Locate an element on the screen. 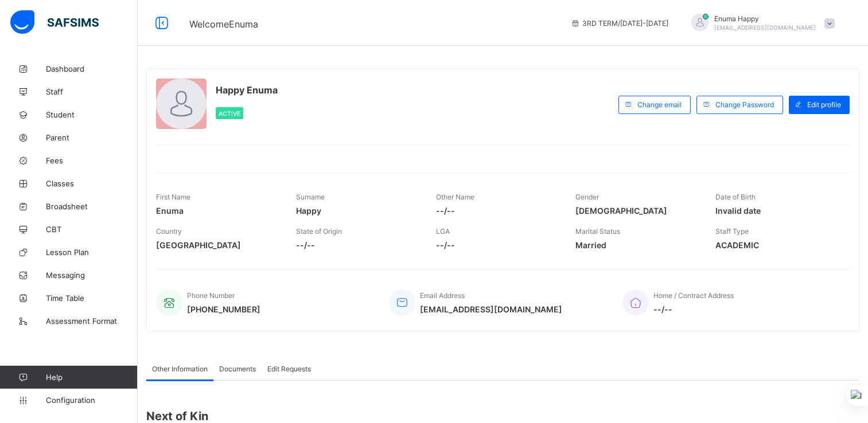  span: Change email is located at coordinates (659, 104).